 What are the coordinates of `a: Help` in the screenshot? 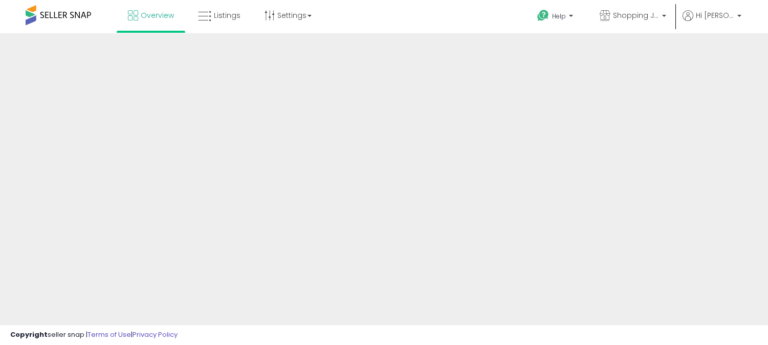 It's located at (556, 17).